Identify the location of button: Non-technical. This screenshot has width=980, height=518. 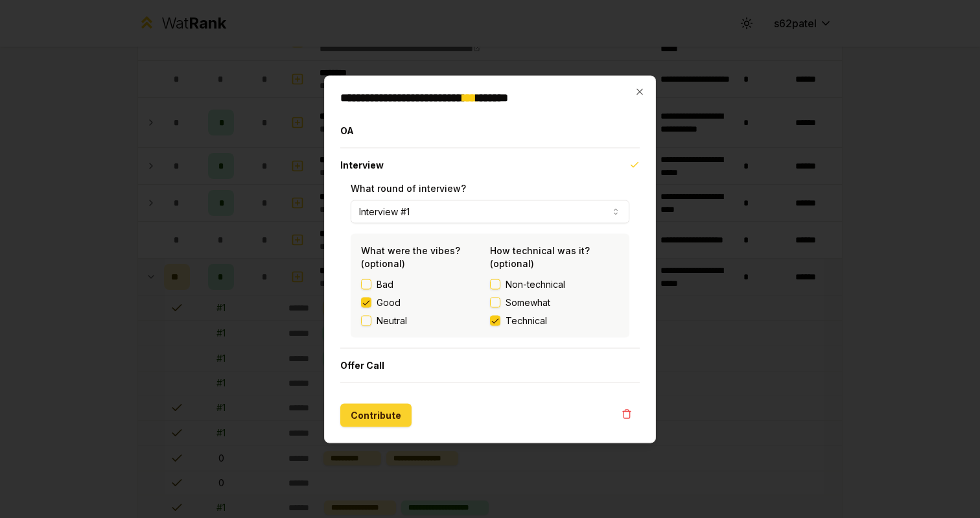
(495, 284).